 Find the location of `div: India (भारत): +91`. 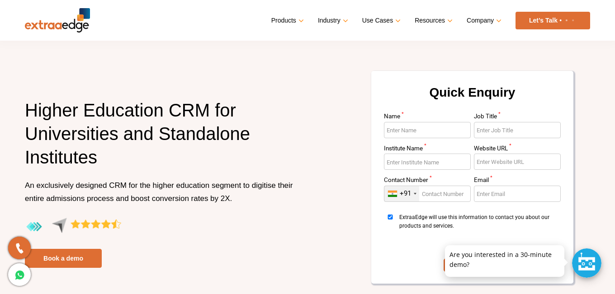

div: India (भारत): +91 is located at coordinates (402, 194).